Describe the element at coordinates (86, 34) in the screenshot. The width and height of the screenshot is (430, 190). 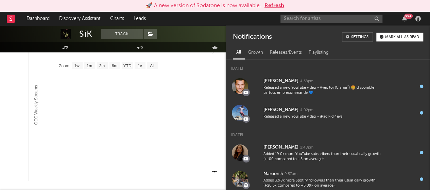
I see `div: SiK` at that location.